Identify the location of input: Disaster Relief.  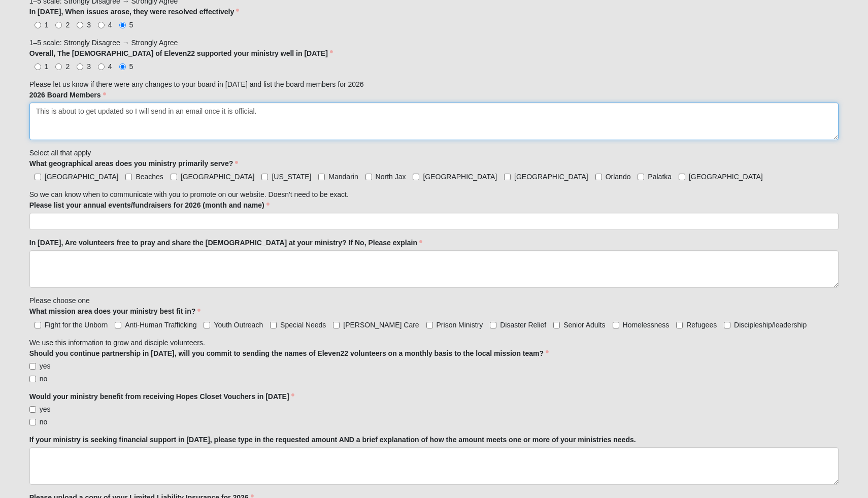
(493, 325).